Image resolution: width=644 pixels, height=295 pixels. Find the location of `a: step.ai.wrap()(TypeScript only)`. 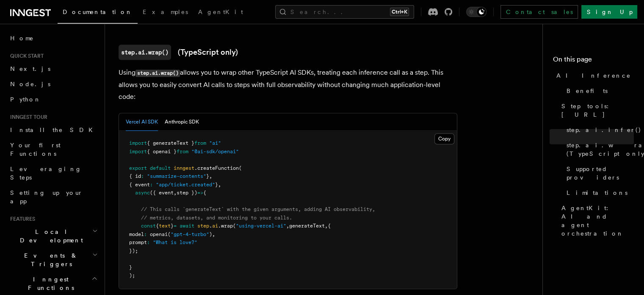

a: step.ai.wrap()(TypeScript only) is located at coordinates (178, 52).